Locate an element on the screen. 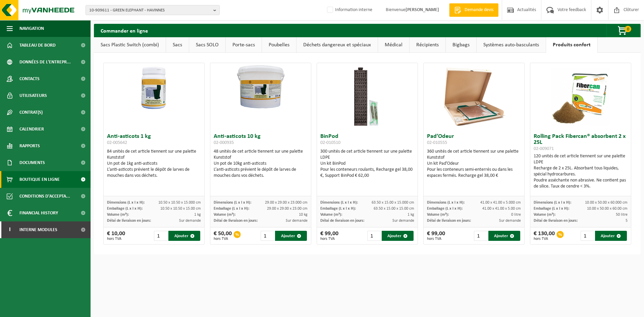 The width and height of the screenshot is (644, 317). button: 10-909611 - GREEN ELEPHANT - HAVINNES is located at coordinates (152, 10).